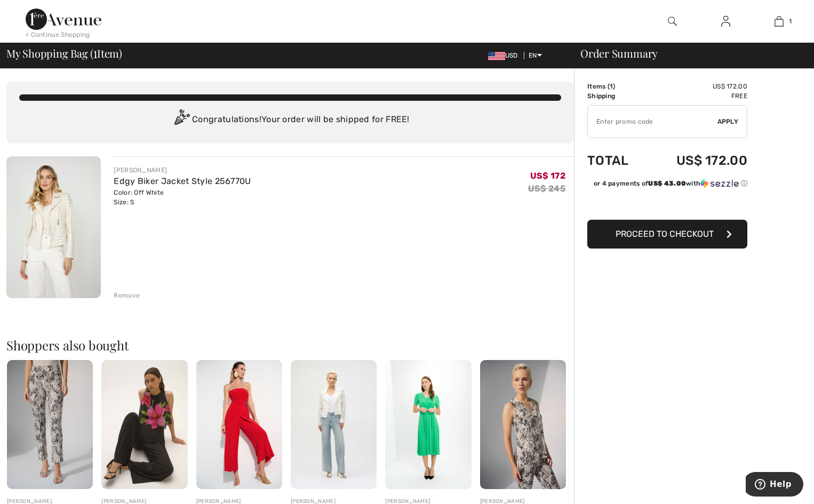 This screenshot has width=814, height=504. I want to click on span: Apply, so click(728, 121).